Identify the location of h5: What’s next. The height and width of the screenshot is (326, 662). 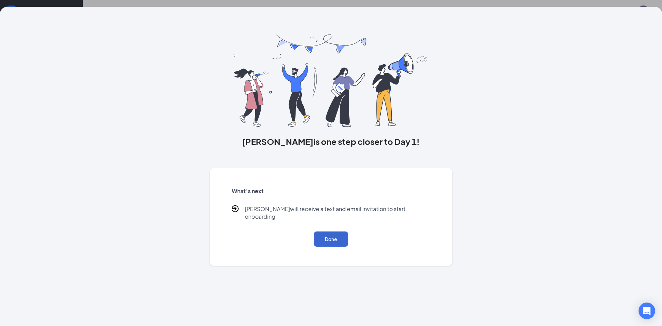
(331, 191).